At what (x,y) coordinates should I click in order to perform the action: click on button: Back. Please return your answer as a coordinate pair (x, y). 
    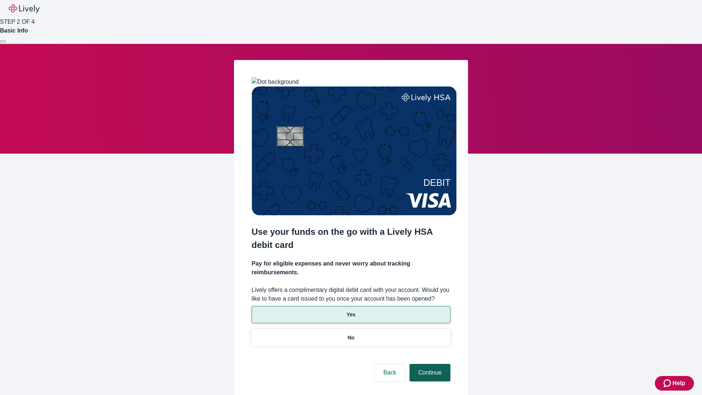
    Looking at the image, I should click on (390, 372).